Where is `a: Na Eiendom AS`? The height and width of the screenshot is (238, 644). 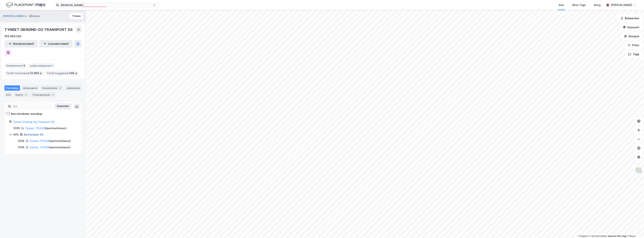 a: Na Eiendom AS is located at coordinates (34, 134).